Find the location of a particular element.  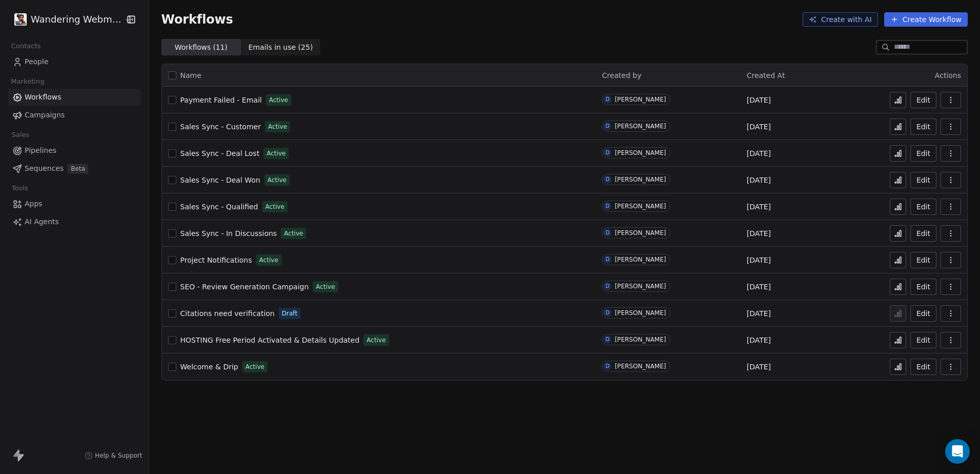

a: Pipelines is located at coordinates (74, 151).